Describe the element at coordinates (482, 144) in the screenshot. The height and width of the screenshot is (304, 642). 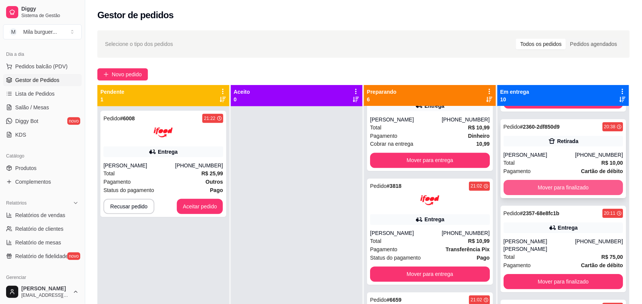
I see `strong: 10,99` at that location.